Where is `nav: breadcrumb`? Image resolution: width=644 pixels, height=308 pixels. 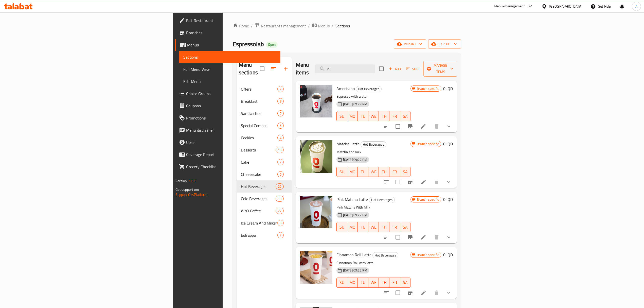
nav: breadcrumb is located at coordinates (347, 26).